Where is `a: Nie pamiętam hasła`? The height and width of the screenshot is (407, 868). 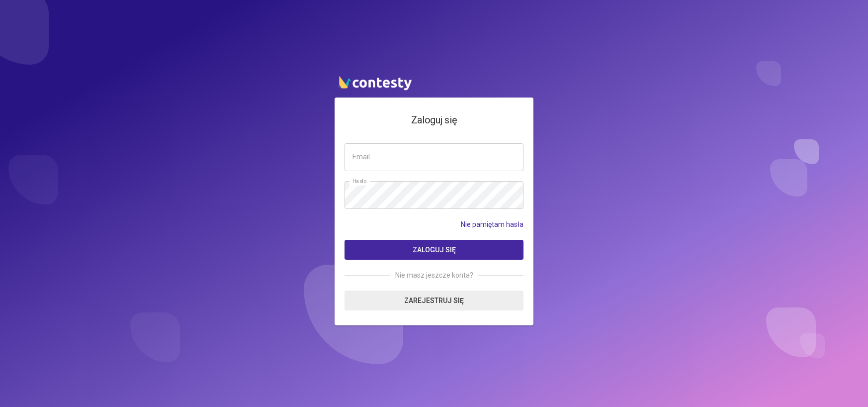 a: Nie pamiętam hasła is located at coordinates (492, 225).